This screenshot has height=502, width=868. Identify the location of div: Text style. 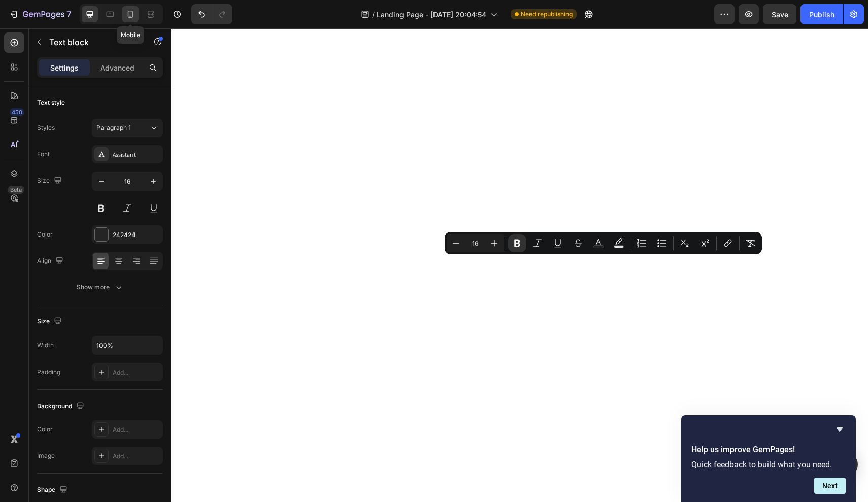
(51, 103).